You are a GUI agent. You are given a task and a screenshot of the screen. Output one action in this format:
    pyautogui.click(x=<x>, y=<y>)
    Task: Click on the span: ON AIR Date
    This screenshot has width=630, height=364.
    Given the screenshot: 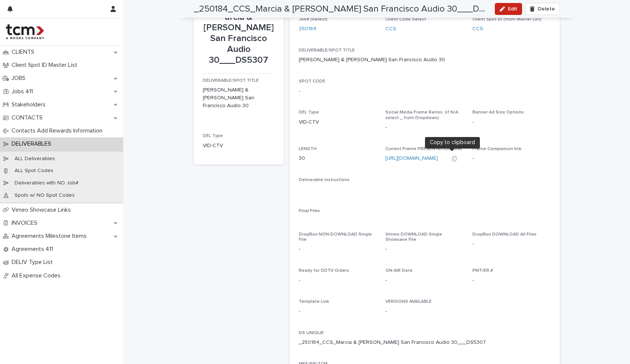 What is the action you would take?
    pyautogui.click(x=399, y=271)
    